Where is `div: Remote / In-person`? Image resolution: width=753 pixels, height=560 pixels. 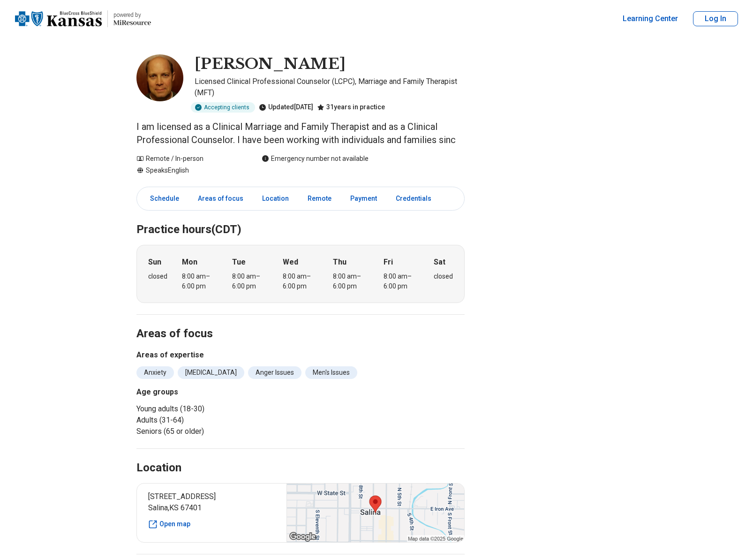 div: Remote / In-person is located at coordinates (190, 159).